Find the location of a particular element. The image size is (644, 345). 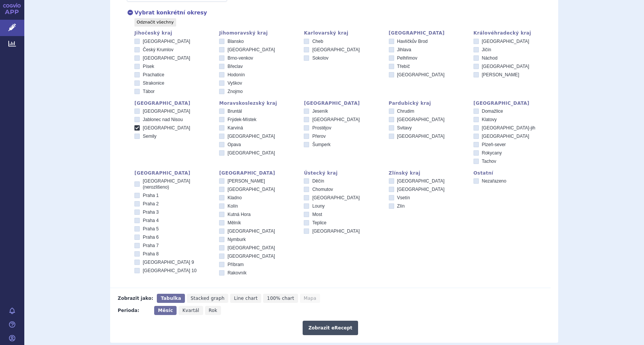

span: Semily is located at coordinates (149, 136).